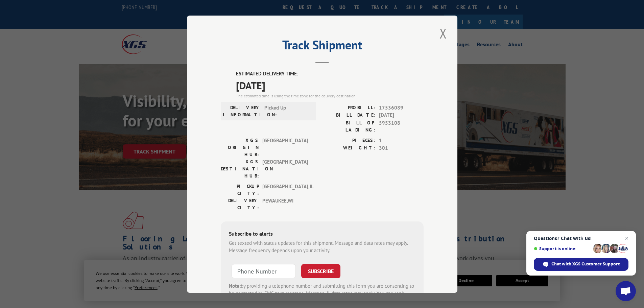 This screenshot has width=644, height=308. Describe the element at coordinates (401, 108) in the screenshot. I see `span: 17536089` at that location.